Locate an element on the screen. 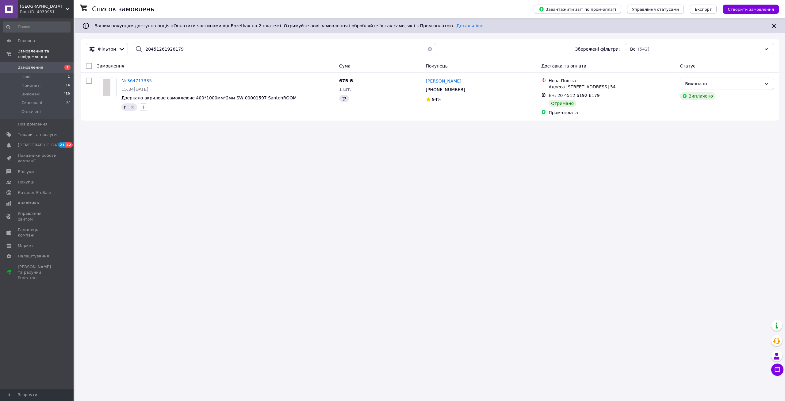  a: Фото товару is located at coordinates (107, 87).